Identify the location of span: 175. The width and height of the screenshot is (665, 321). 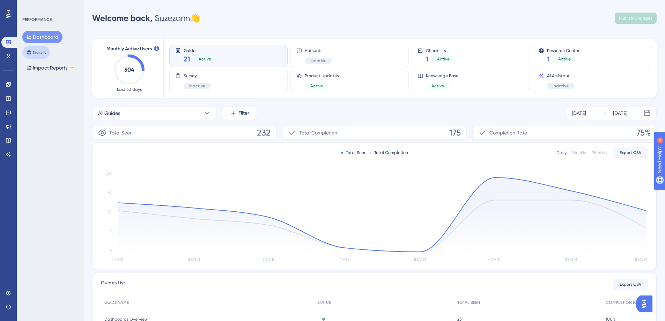
(455, 133).